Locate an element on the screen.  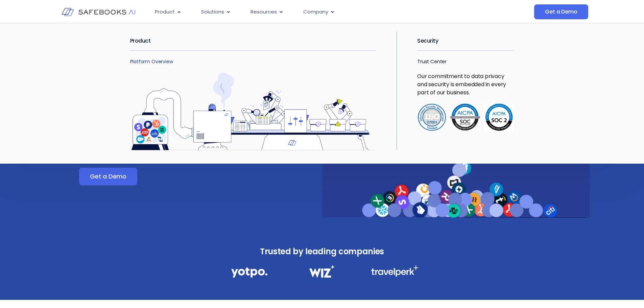
img: Financial Data Governance 3 is located at coordinates (394, 271).